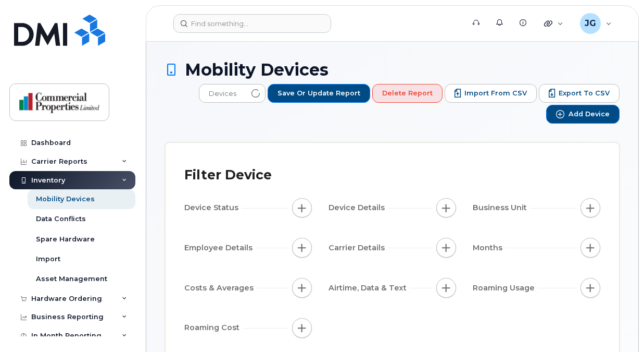 The height and width of the screenshot is (352, 644). Describe the element at coordinates (491, 93) in the screenshot. I see `a: Import from CSV` at that location.